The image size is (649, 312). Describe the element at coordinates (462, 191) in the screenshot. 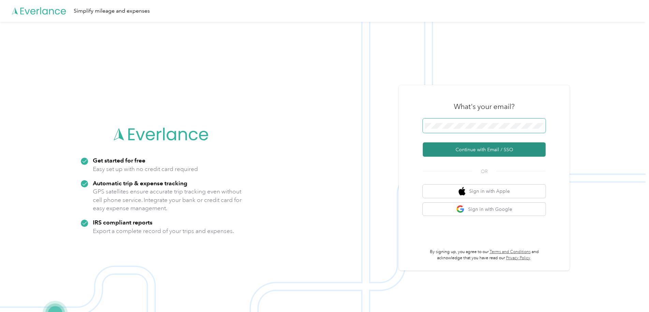

I see `img: apple logo` at that location.